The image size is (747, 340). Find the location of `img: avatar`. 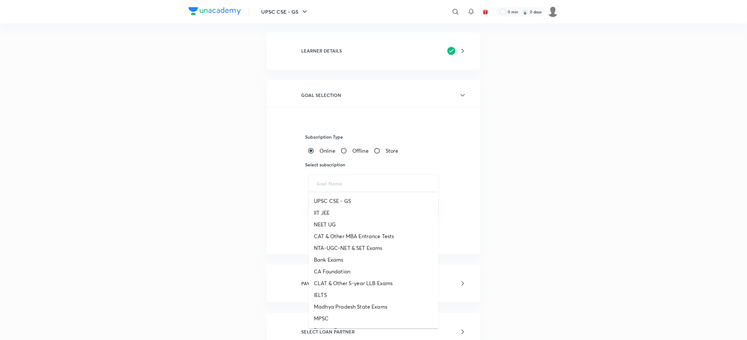

img: avatar is located at coordinates (486, 12).